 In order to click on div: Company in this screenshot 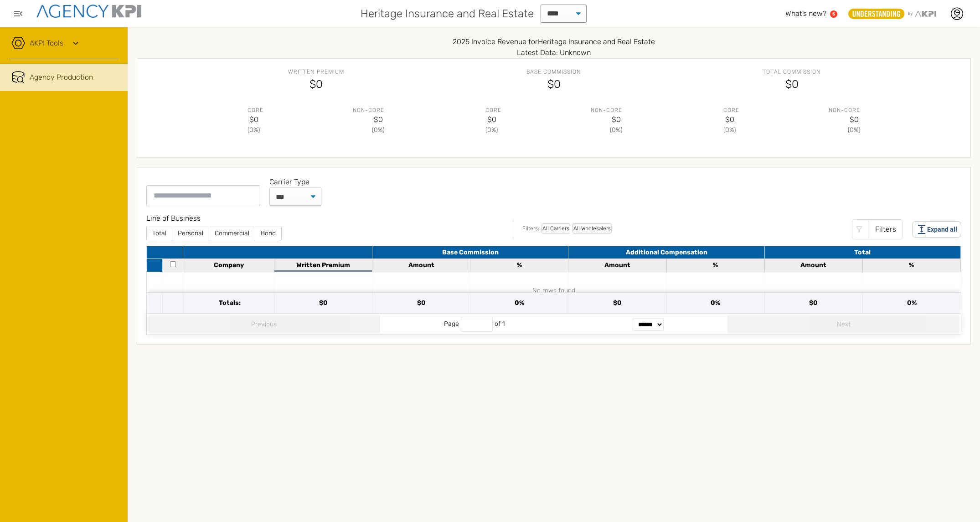, I will do `click(228, 265)`.